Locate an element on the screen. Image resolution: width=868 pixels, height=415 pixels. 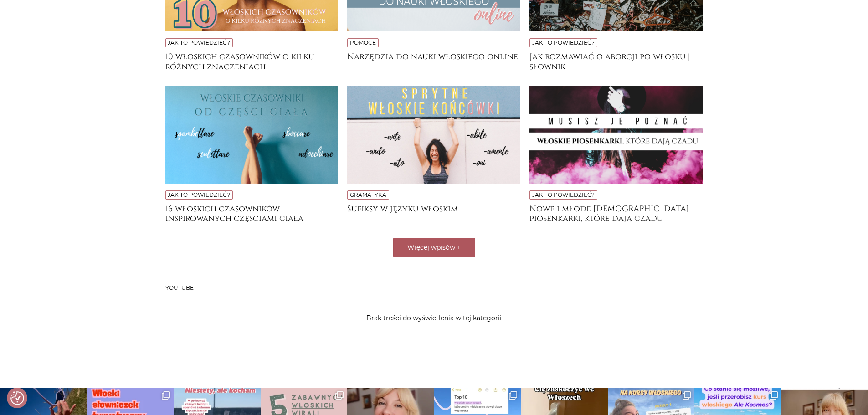
a: 10 włoskich czasowników o kilku różnych znaczeniach is located at coordinates (252, 61).